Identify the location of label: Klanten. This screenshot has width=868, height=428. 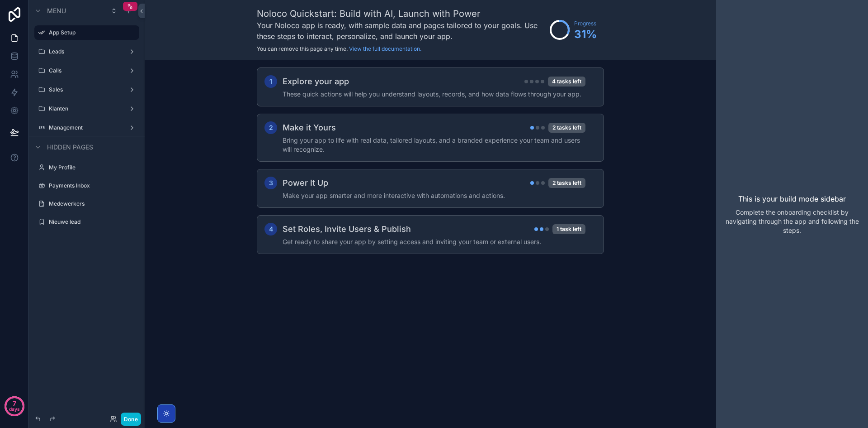
(87, 109).